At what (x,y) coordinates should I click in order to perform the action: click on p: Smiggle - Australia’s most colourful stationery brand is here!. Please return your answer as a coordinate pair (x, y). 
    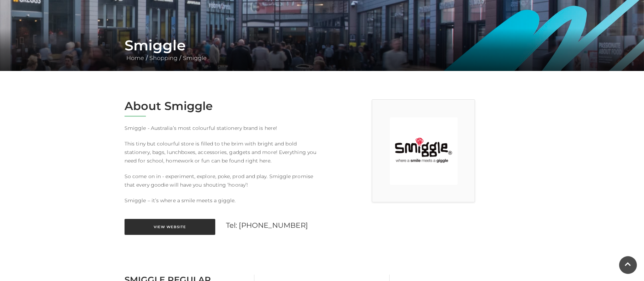
    Looking at the image, I should click on (221, 128).